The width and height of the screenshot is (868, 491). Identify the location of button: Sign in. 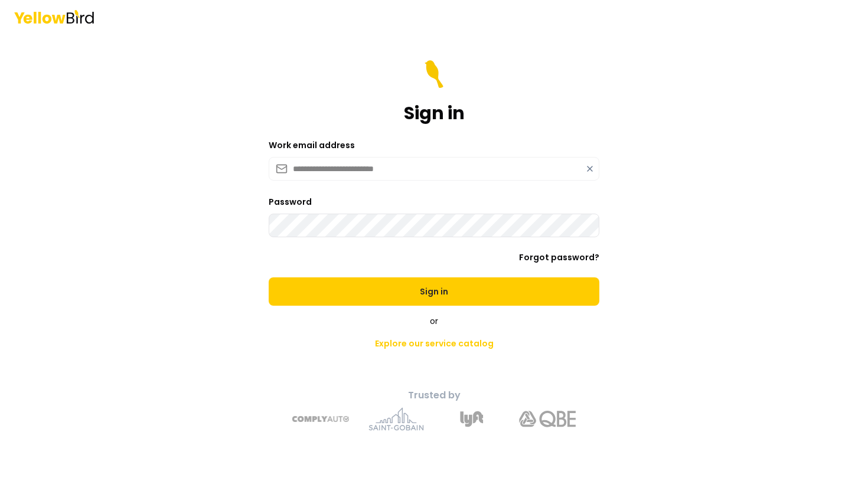
(434, 292).